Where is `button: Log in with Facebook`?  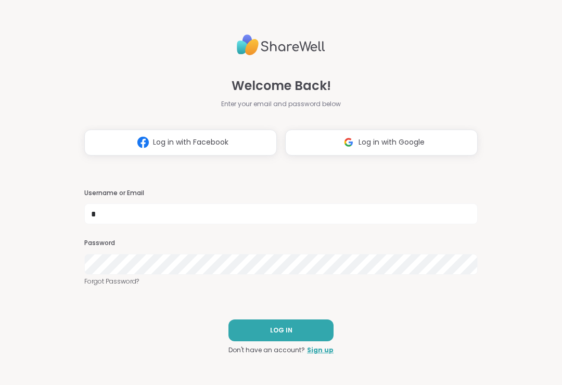
button: Log in with Facebook is located at coordinates (180, 143).